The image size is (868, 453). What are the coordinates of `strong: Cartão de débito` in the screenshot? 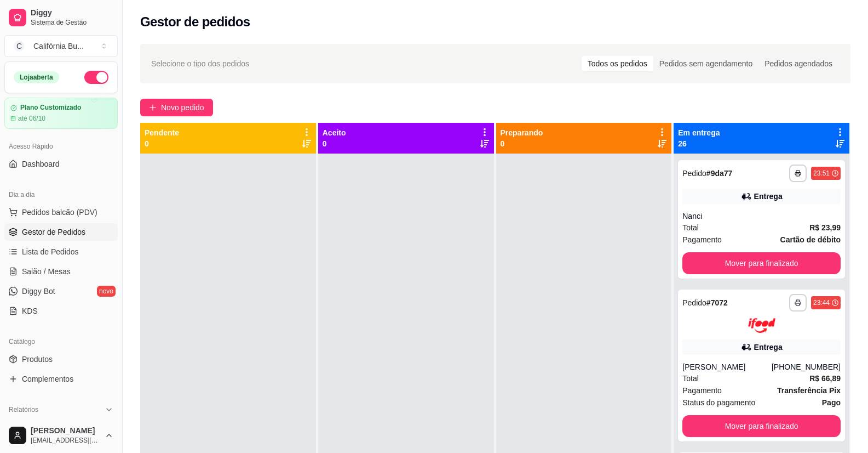 It's located at (811, 240).